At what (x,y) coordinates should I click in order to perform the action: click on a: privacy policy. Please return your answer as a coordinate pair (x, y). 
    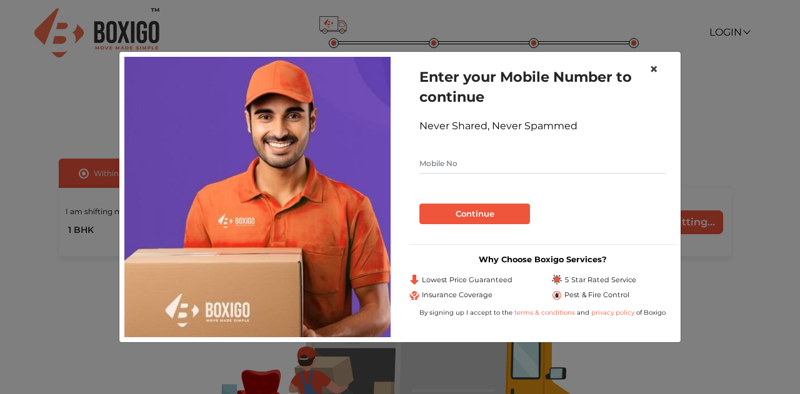
    Looking at the image, I should click on (612, 312).